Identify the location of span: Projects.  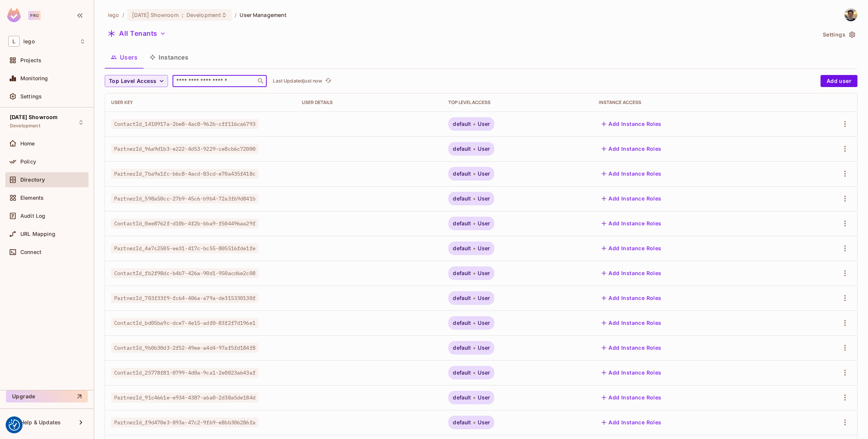
(31, 60).